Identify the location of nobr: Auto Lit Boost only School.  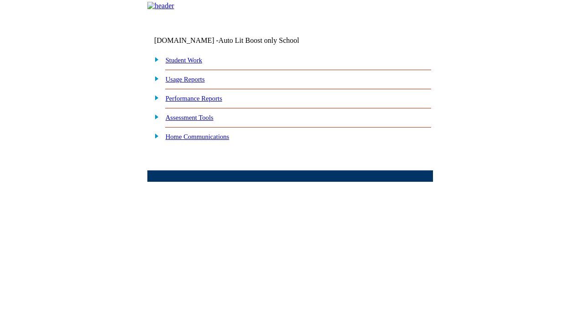
(259, 40).